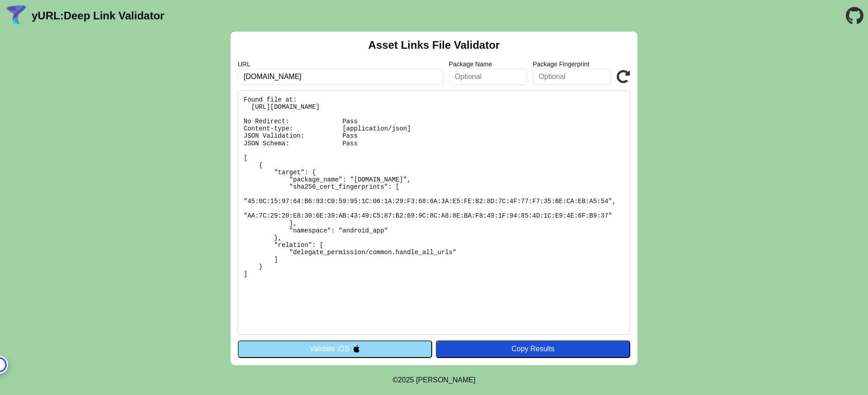  What do you see at coordinates (97, 16) in the screenshot?
I see `a: yURL:Deep Link Validator` at bounding box center [97, 16].